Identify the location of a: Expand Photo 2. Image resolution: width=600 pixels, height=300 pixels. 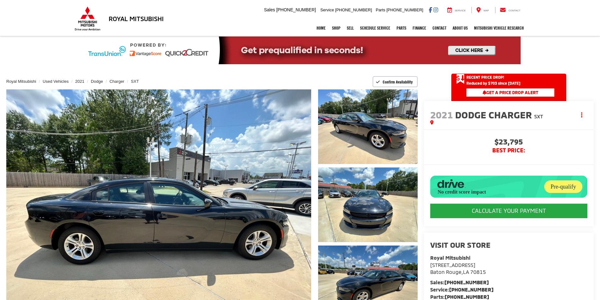
(368, 205).